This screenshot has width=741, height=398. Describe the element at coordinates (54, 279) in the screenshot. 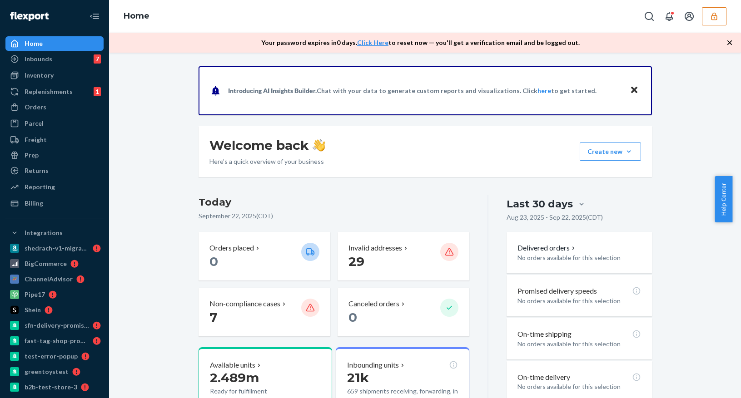

I see `a: ChannelAdvisor` at that location.